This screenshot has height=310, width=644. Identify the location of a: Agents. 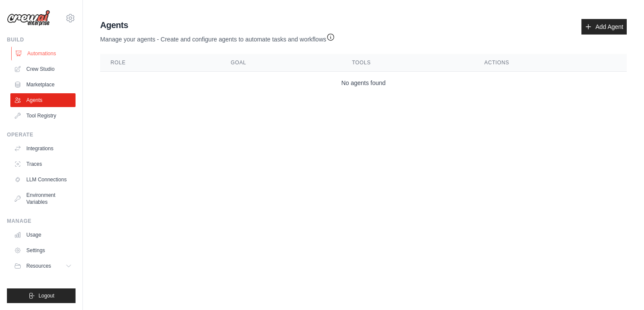
(43, 100).